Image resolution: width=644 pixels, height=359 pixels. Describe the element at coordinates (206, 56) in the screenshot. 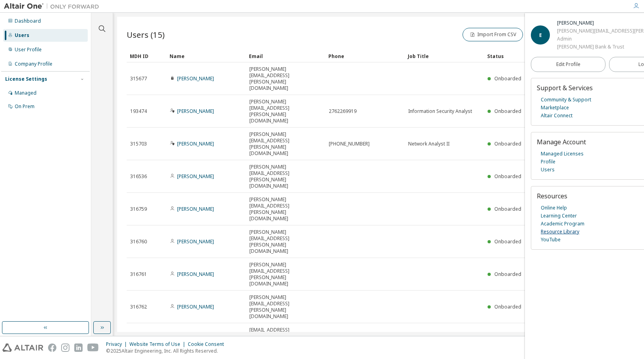

I see `div: Name` at that location.